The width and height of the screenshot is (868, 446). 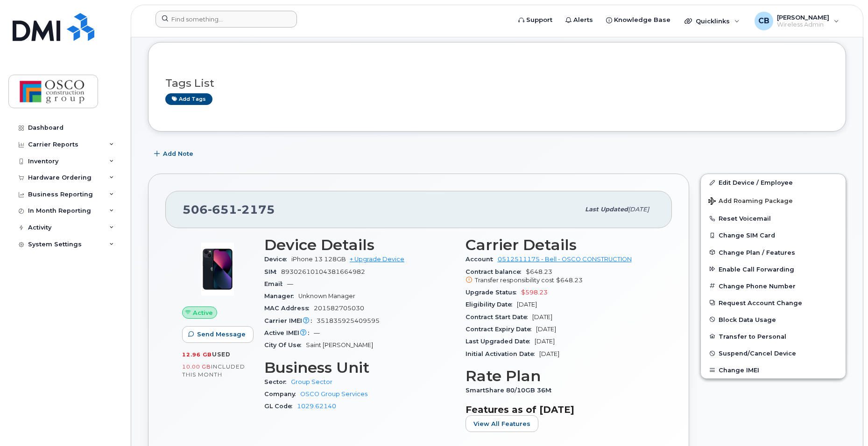 I want to click on span: Alerts, so click(x=583, y=20).